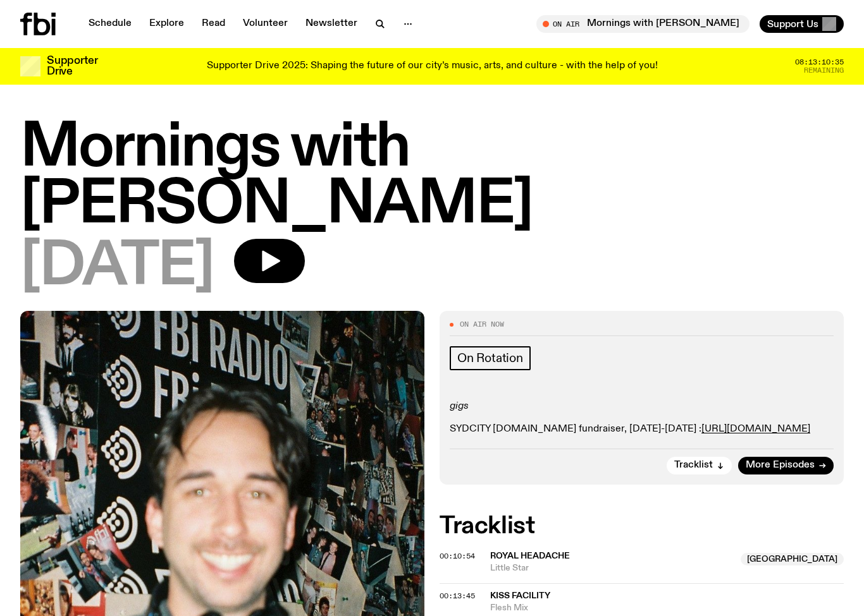 This screenshot has height=616, width=864. What do you see at coordinates (612, 568) in the screenshot?
I see `span: Little Star` at bounding box center [612, 568].